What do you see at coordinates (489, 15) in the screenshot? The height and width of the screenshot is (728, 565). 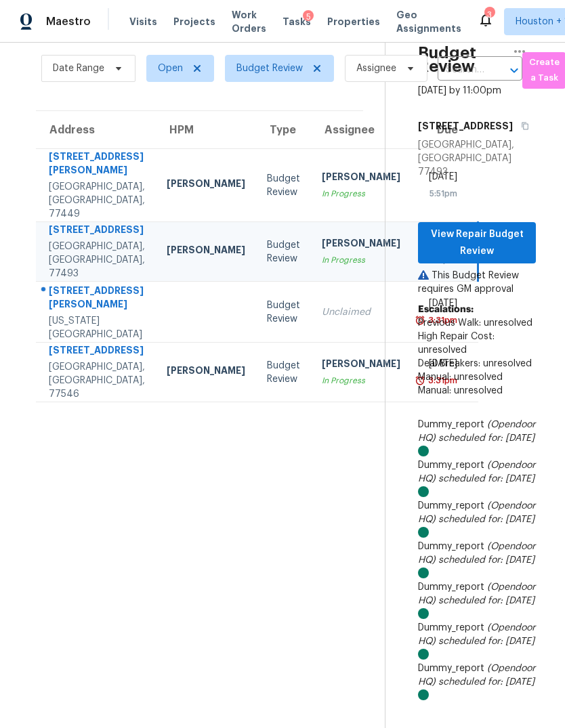 I see `div: 3` at bounding box center [489, 15].